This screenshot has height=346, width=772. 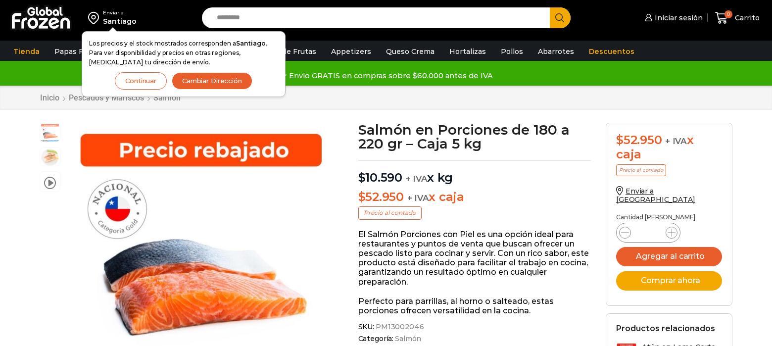 I want to click on input: Product quantity, so click(x=649, y=233).